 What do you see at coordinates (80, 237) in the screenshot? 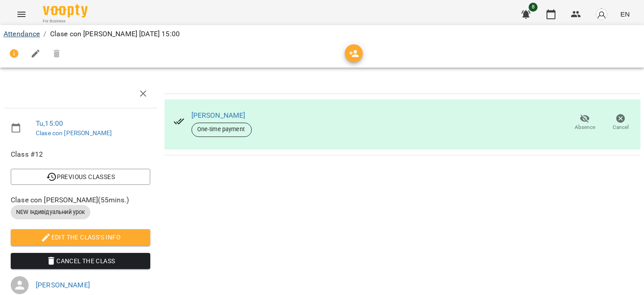
I see `span: Edit the class's Info` at bounding box center [80, 237].